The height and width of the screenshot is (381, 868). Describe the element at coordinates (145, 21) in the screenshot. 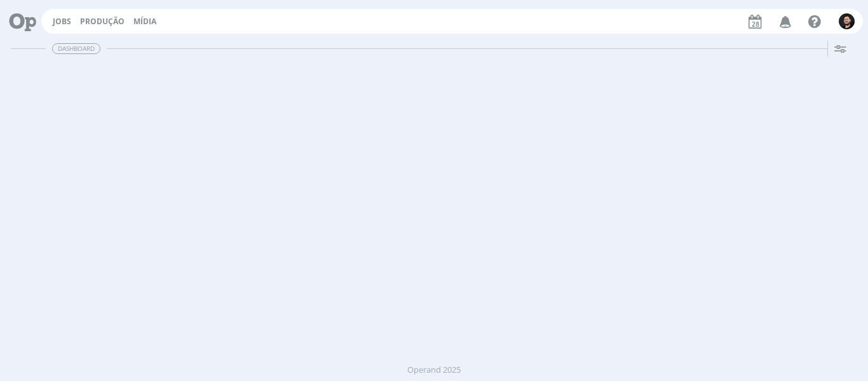

I see `a: Mídia` at that location.